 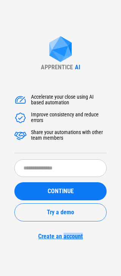 I want to click on a: Create an account, so click(x=60, y=236).